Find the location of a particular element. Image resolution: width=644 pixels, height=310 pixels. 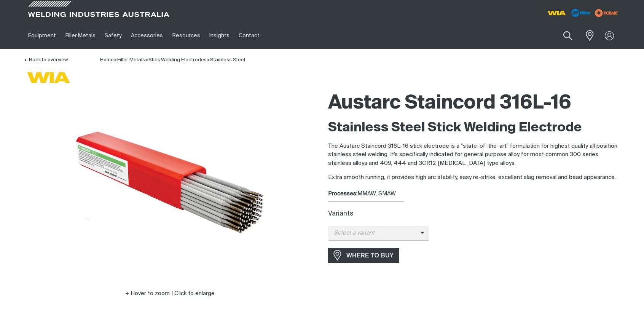

div: MMAW, SMAW is located at coordinates (475, 194).